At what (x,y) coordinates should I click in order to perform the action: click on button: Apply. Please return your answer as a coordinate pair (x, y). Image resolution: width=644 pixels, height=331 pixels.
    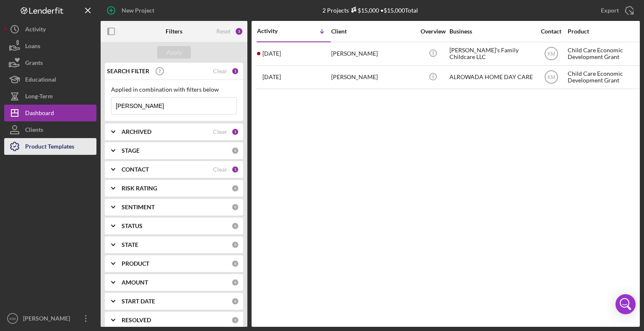
    Looking at the image, I should click on (174, 52).